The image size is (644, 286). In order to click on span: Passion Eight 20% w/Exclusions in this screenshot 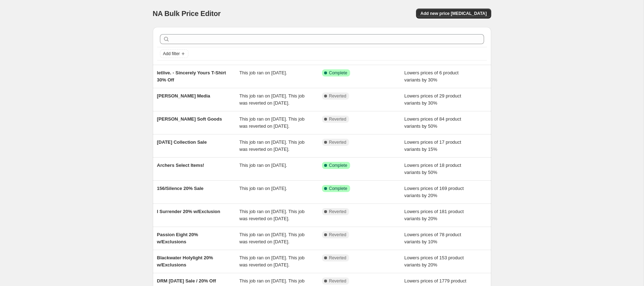, I will do `click(178, 238)`.